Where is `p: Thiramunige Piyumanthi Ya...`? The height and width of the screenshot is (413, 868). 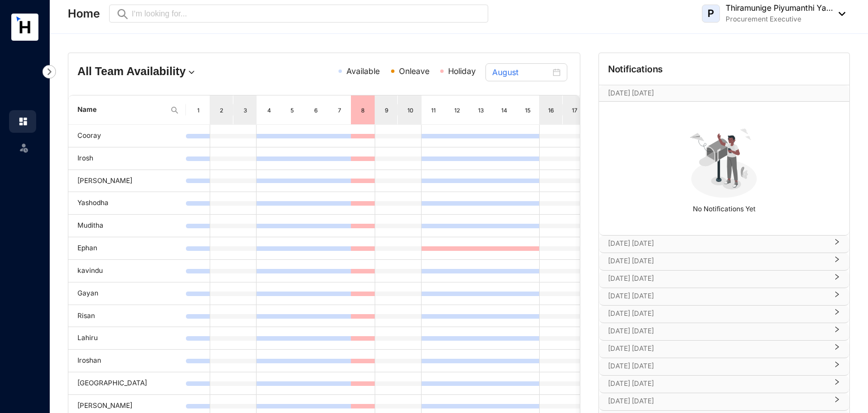 p: Thiramunige Piyumanthi Ya... is located at coordinates (779, 8).